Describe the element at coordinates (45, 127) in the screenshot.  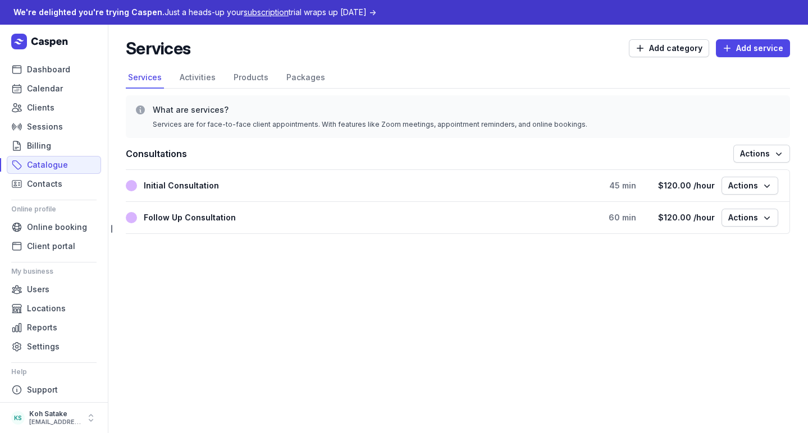
I see `span: Sessions` at that location.